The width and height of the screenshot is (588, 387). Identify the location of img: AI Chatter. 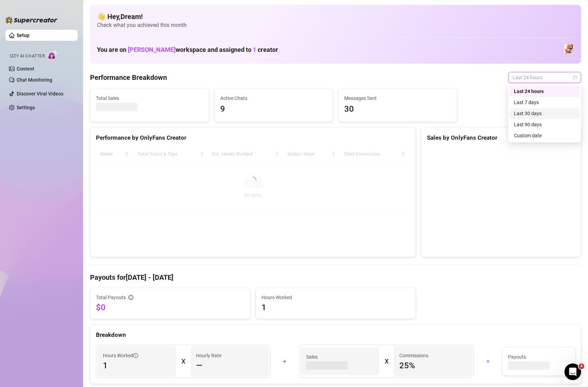
(53, 55).